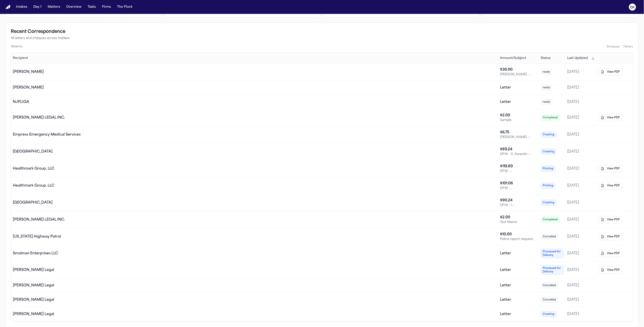 The image size is (644, 327). Describe the element at coordinates (21, 102) in the screenshot. I see `div: NJPLIGA` at that location.